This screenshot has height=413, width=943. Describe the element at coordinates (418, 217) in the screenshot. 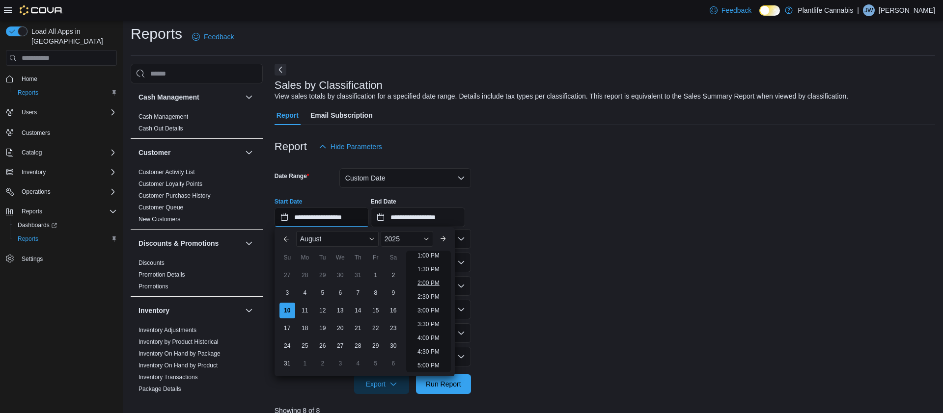

I see `input: Press the down key to open a popover containing a calendar.` at that location.